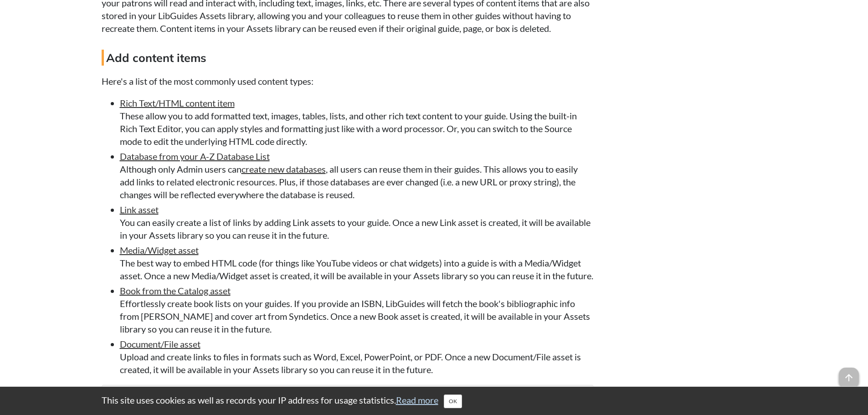 Image resolution: width=868 pixels, height=415 pixels. Describe the element at coordinates (159, 250) in the screenshot. I see `a: Media/Widget asset` at that location.